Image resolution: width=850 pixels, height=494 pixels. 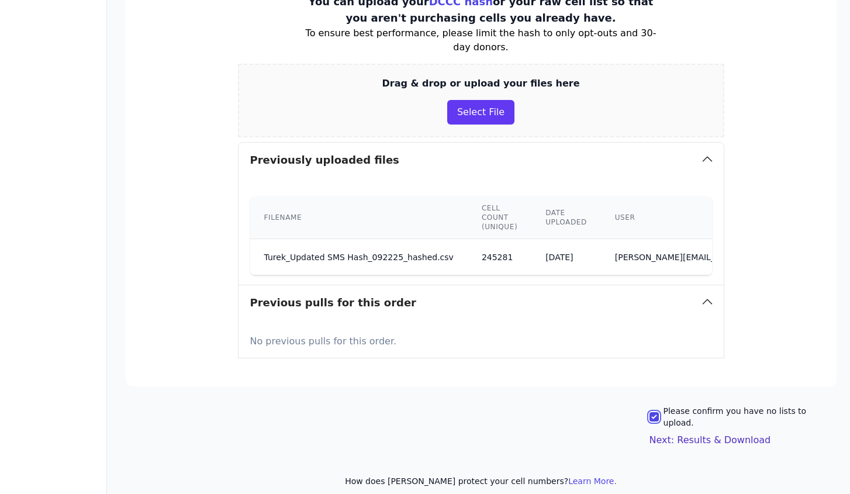 I want to click on p: No previous pulls for this order., so click(x=481, y=339).